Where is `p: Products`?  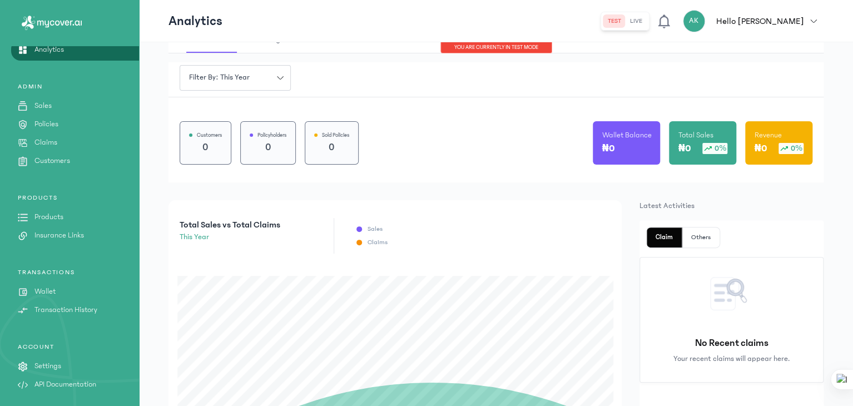
p: Products is located at coordinates (49, 217).